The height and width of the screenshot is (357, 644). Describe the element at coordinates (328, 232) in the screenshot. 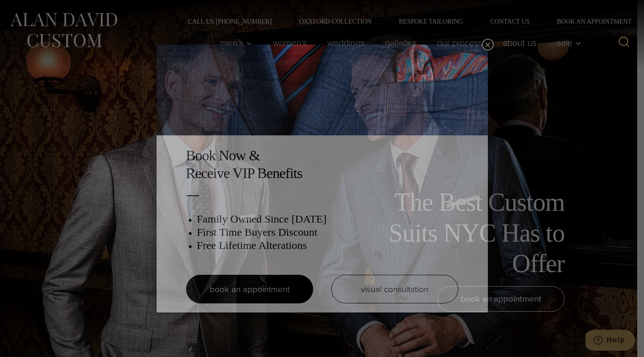

I see `h3: First Time Buyers Discount` at that location.